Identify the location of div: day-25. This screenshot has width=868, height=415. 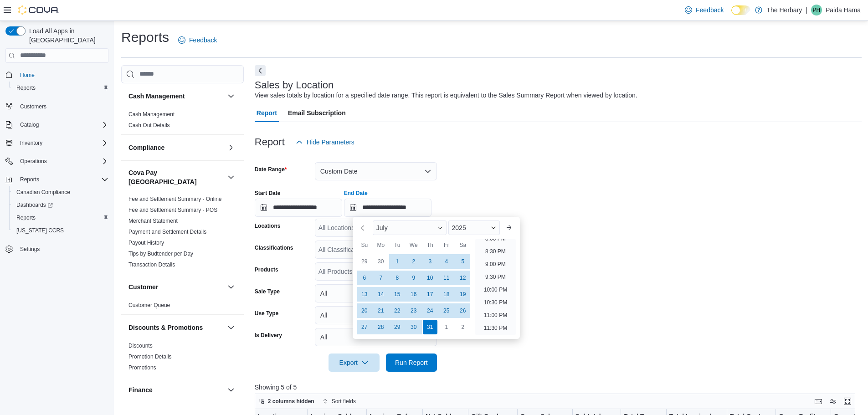
(447, 311).